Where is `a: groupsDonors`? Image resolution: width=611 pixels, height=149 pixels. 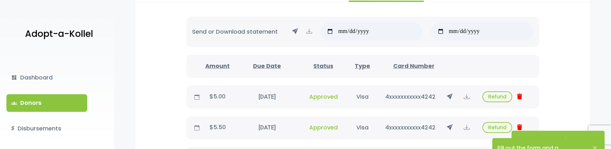 a: groupsDonors is located at coordinates (47, 103).